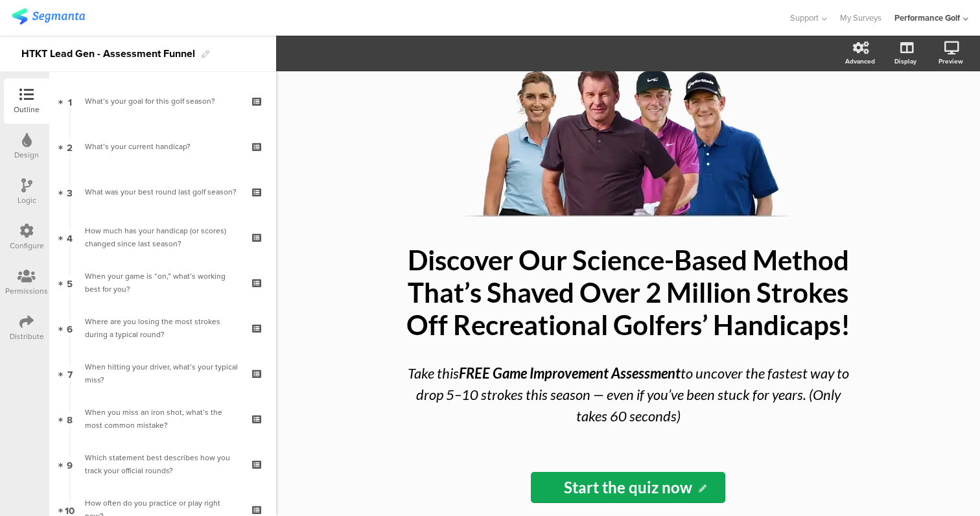 This screenshot has height=516, width=980. I want to click on div: When your game is “on,” what’s working best for you?, so click(162, 282).